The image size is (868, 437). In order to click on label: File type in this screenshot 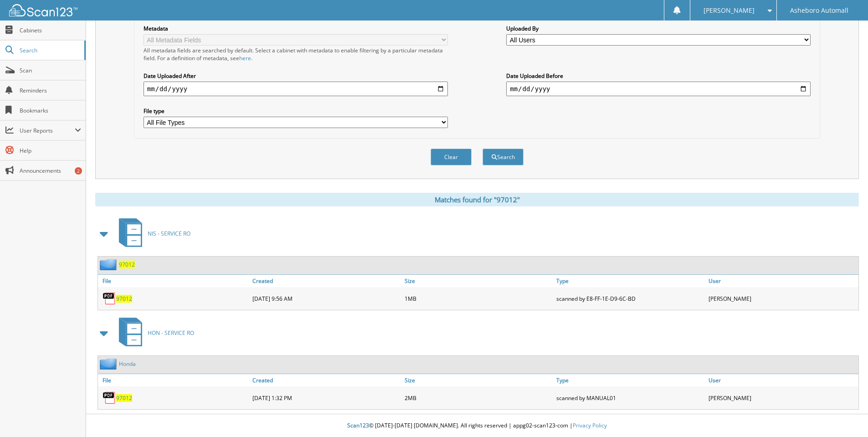, I will do `click(295, 111)`.